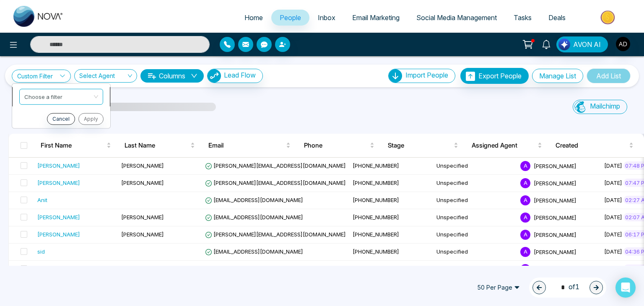 The width and height of the screenshot is (644, 306). Describe the element at coordinates (523, 18) in the screenshot. I see `a: Tasks` at that location.